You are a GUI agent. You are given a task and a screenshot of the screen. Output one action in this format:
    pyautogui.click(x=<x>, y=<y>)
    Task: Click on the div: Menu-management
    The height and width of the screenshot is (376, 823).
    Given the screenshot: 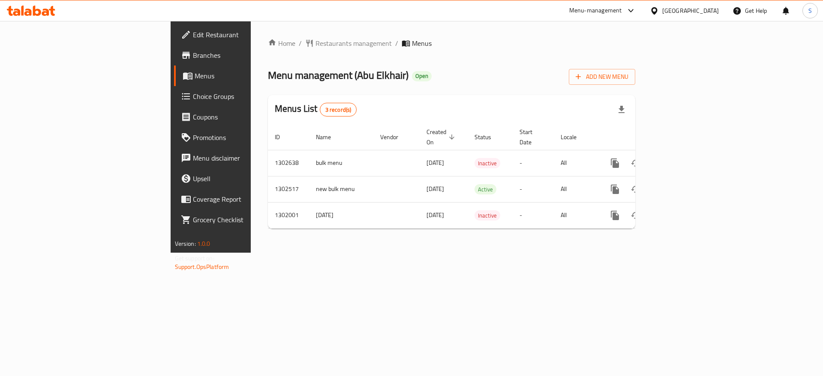 What is the action you would take?
    pyautogui.click(x=595, y=11)
    